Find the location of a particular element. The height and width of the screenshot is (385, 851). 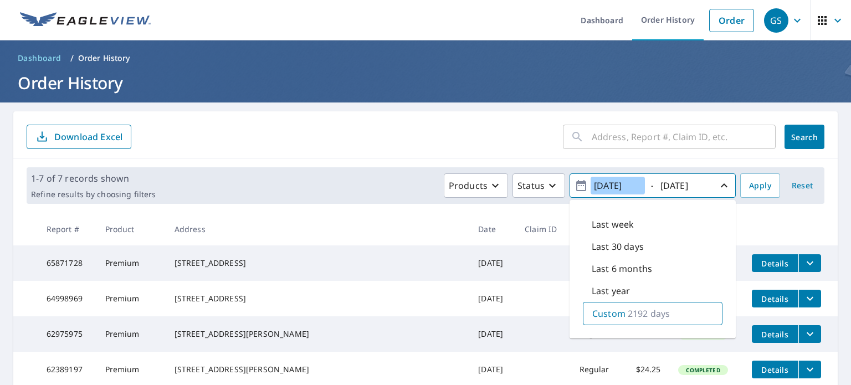

a: Order is located at coordinates (731, 20).